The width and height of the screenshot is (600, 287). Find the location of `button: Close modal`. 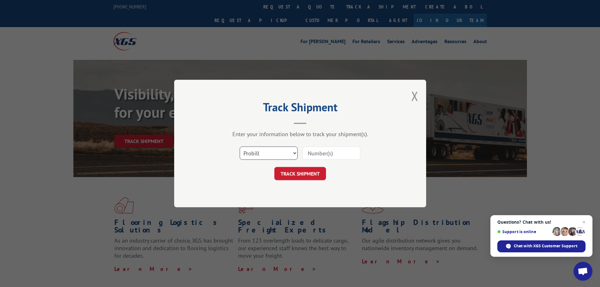

button: Close modal is located at coordinates (415, 96).